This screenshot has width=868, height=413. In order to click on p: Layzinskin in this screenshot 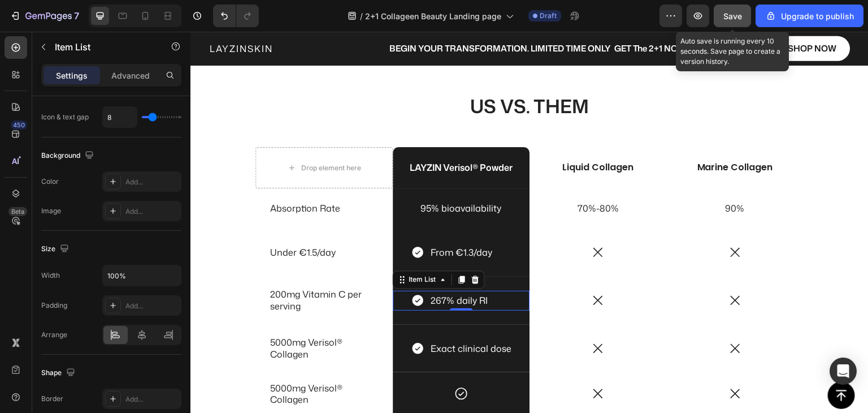, I will do `click(65, 17)`.